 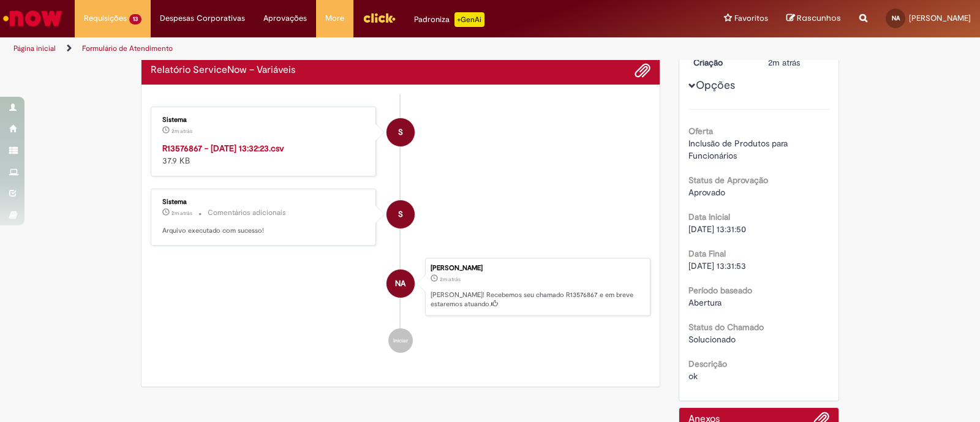 I want to click on a: Rascunhos, so click(x=814, y=18).